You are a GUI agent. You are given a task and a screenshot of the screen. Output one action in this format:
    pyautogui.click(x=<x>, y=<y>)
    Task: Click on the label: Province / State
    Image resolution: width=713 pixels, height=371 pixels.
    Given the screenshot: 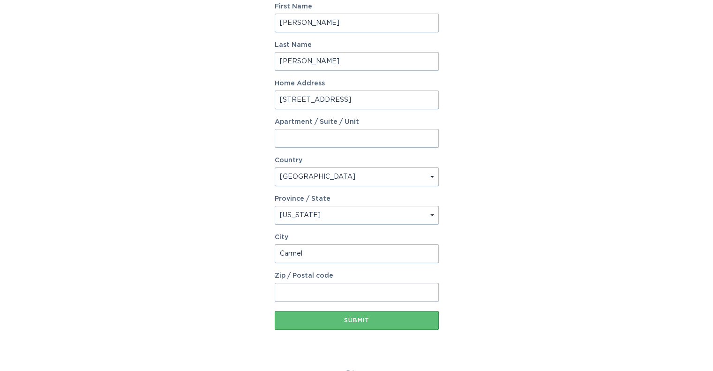 What is the action you would take?
    pyautogui.click(x=303, y=199)
    